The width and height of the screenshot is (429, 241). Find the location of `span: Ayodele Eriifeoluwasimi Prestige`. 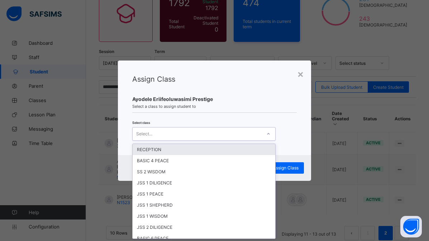

span: Ayodele Eriifeoluwasimi Prestige is located at coordinates (214, 99).